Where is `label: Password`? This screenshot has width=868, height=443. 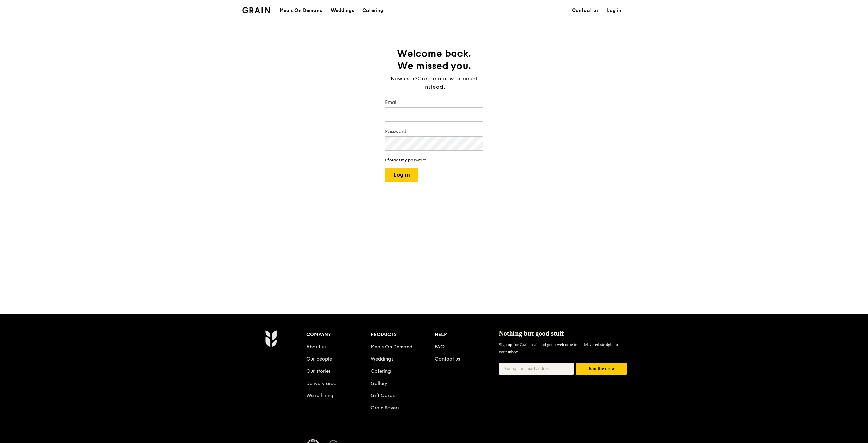
label: Password is located at coordinates (434, 132).